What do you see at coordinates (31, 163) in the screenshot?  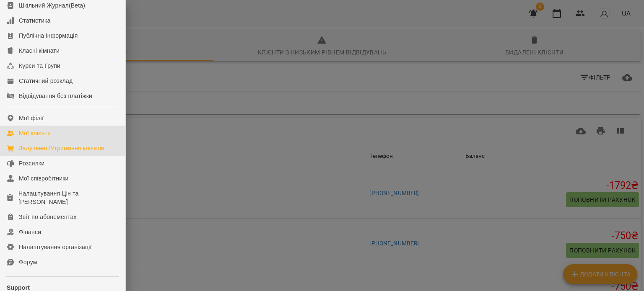 I see `div: Розсилки` at bounding box center [31, 163].